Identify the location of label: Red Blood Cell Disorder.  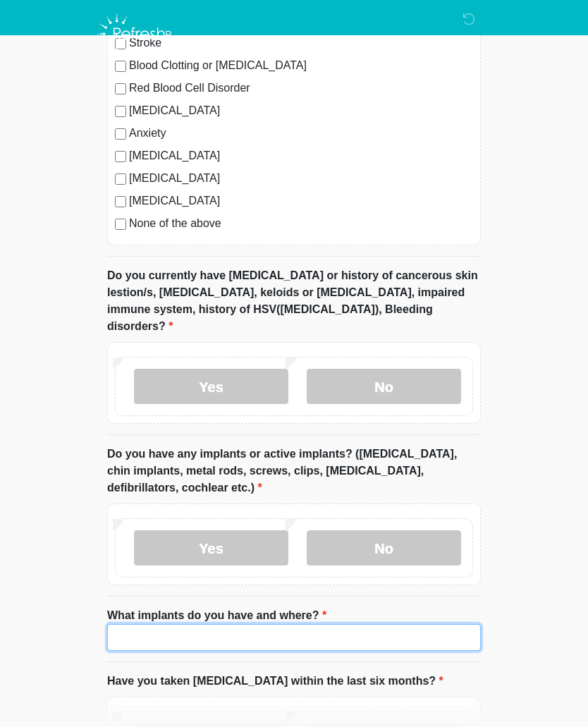
(301, 88).